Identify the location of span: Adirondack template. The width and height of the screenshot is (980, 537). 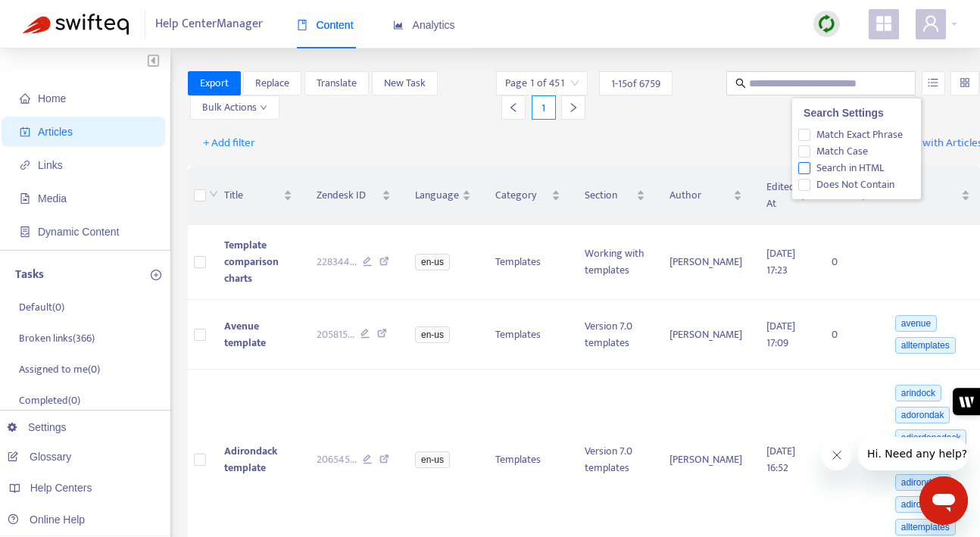
(251, 459).